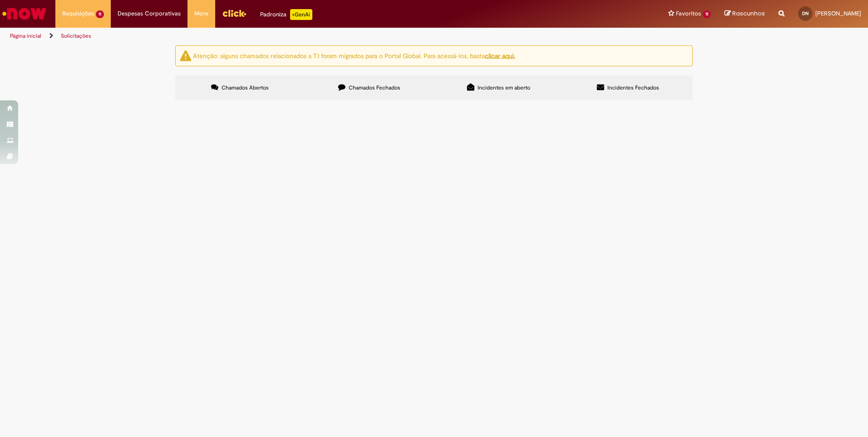 This screenshot has height=437, width=868. Describe the element at coordinates (354, 55) in the screenshot. I see `ng-bind-html: Atenção: alguns chamados relacionados a T.I foram migrados para o Portal Global. Para acessá-los,...` at that location.